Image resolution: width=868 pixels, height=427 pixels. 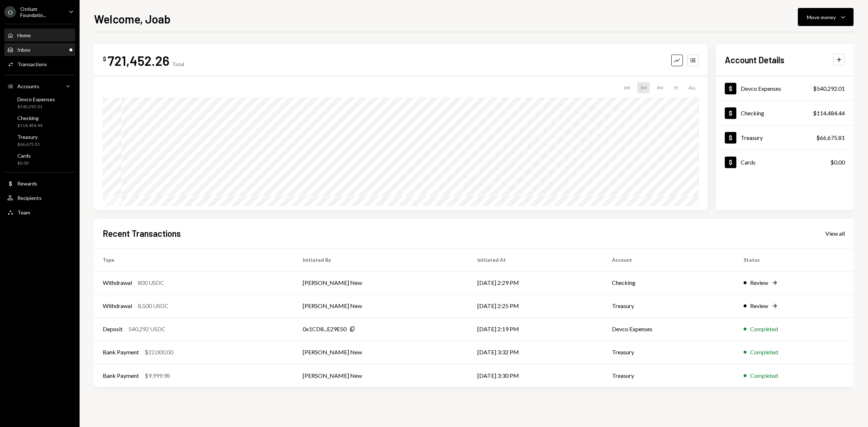 What do you see at coordinates (40, 183) in the screenshot?
I see `a: Rewards` at bounding box center [40, 183].